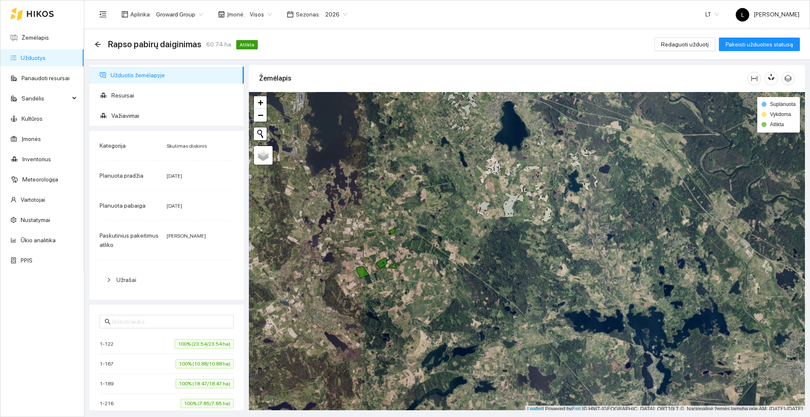  Describe the element at coordinates (46, 98) in the screenshot. I see `span: Sandėlis` at that location.